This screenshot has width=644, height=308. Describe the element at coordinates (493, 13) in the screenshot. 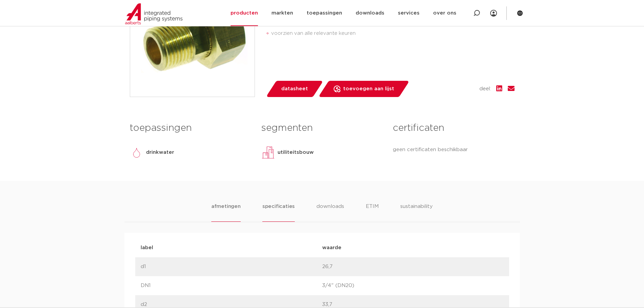

I see `div: my IPS` at that location.